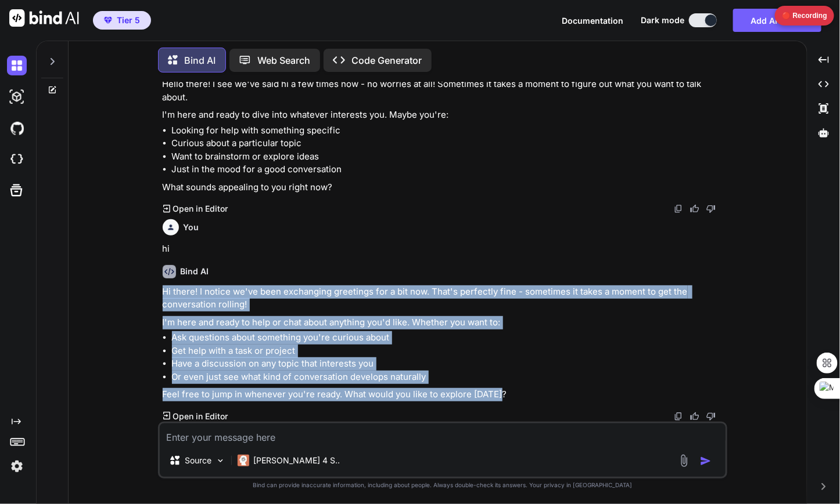 Image resolution: width=840 pixels, height=504 pixels. Describe the element at coordinates (444, 91) in the screenshot. I see `p: Hello there! I see we've said hi a few times now - no worries at all! Sometimes it takes a moment...` at that location.